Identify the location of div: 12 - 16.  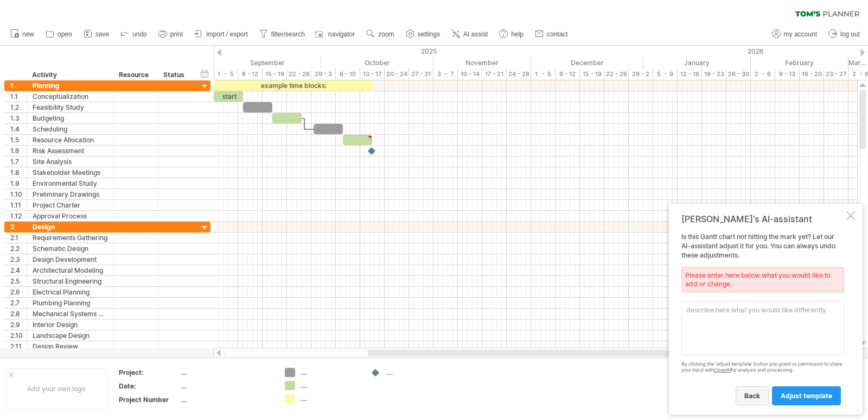
(690, 74).